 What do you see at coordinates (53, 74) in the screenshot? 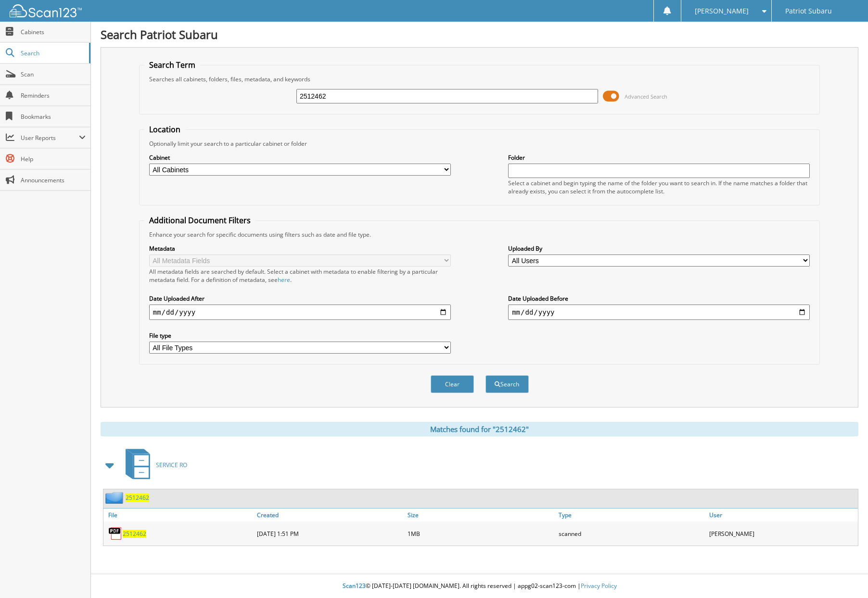
I see `span: Scan` at bounding box center [53, 74].